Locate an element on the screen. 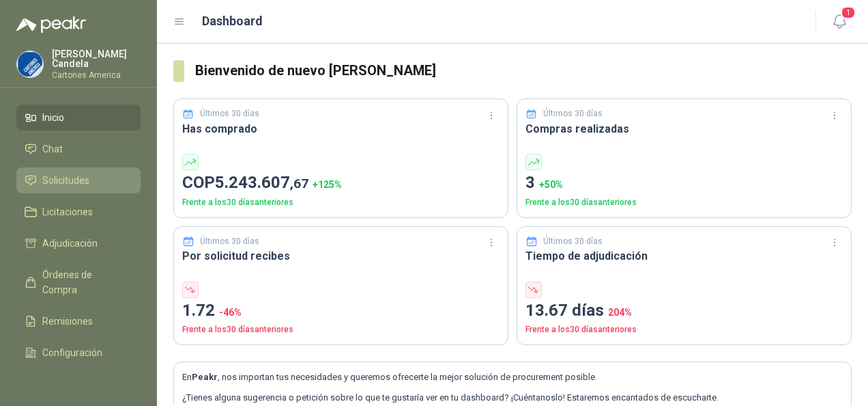 This screenshot has width=868, height=406. h3: Por solicitud recibes is located at coordinates (341, 255).